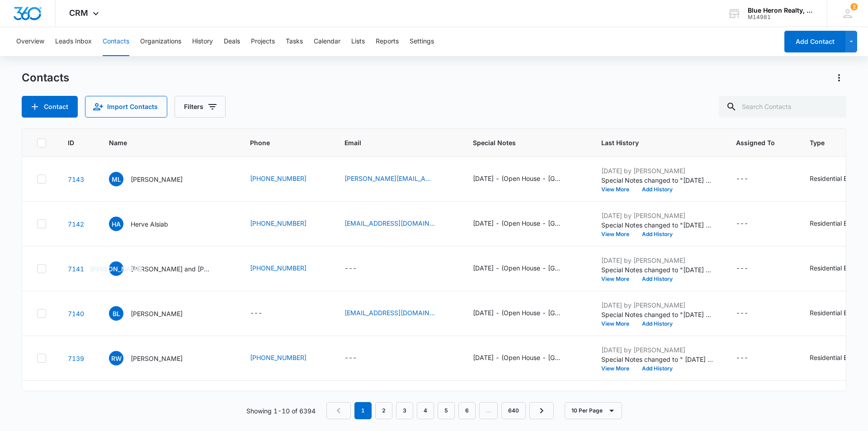 Image resolution: width=868 pixels, height=431 pixels. I want to click on a: Navigate to contact details page for Jesseca and Lucianne, so click(76, 269).